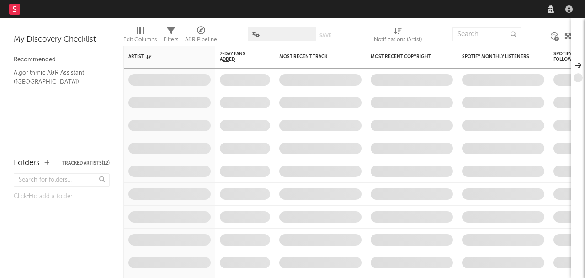 The width and height of the screenshot is (585, 278). What do you see at coordinates (86, 163) in the screenshot?
I see `button: Tracked Artists(12)` at bounding box center [86, 163].